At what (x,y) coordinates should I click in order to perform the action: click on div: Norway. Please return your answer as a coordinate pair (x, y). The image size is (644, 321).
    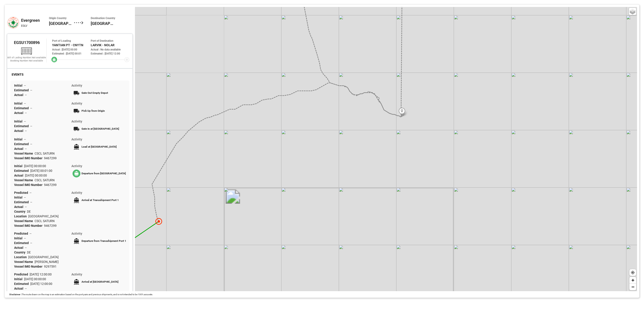
    Looking at the image, I should click on (103, 23).